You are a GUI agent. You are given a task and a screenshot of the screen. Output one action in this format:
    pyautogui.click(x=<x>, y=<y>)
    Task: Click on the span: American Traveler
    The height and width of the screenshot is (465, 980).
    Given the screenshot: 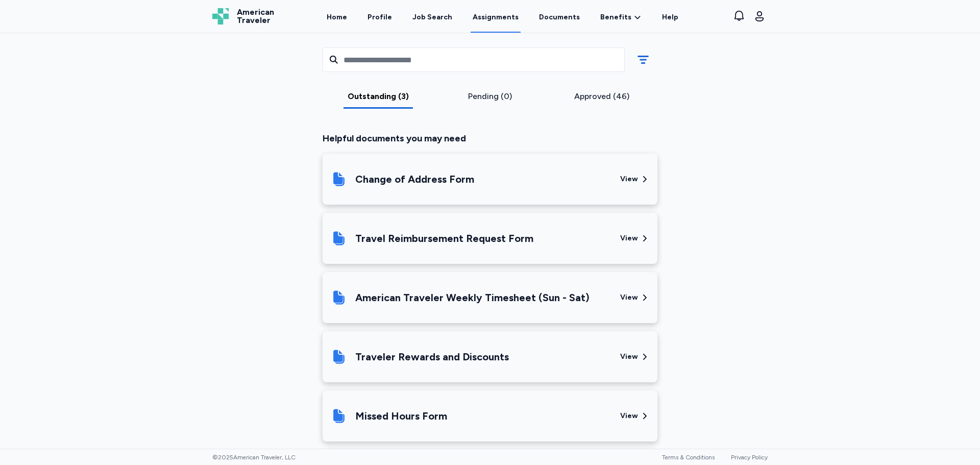 What is the action you would take?
    pyautogui.click(x=255, y=16)
    